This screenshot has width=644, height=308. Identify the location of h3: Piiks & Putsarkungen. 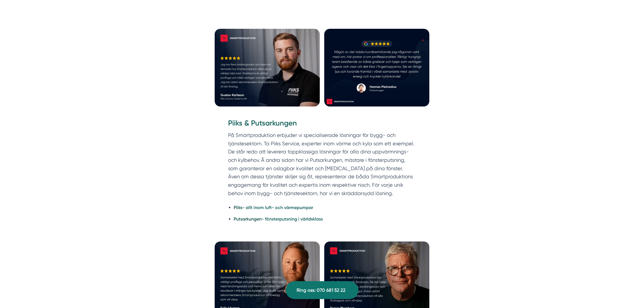
(322, 124).